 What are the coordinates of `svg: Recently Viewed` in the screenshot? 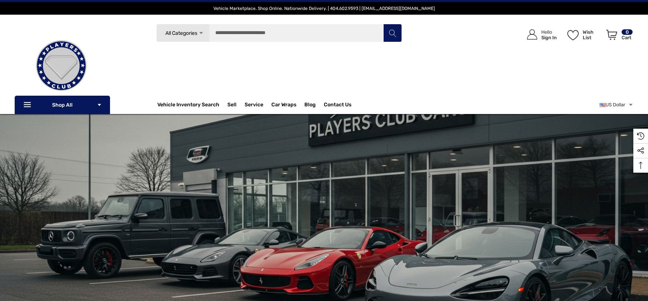 It's located at (640, 136).